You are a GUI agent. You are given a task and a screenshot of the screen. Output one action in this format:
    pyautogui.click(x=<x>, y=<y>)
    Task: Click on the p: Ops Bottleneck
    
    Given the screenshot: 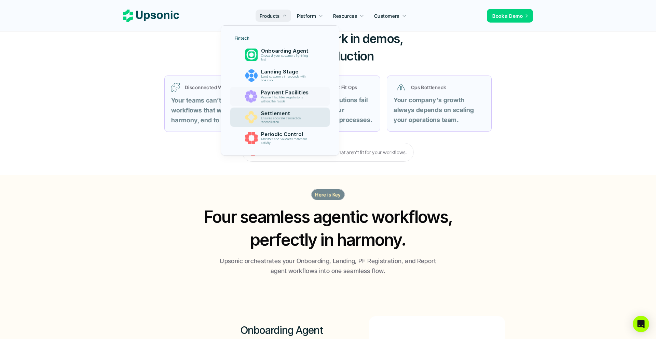 What is the action you would take?
    pyautogui.click(x=446, y=87)
    